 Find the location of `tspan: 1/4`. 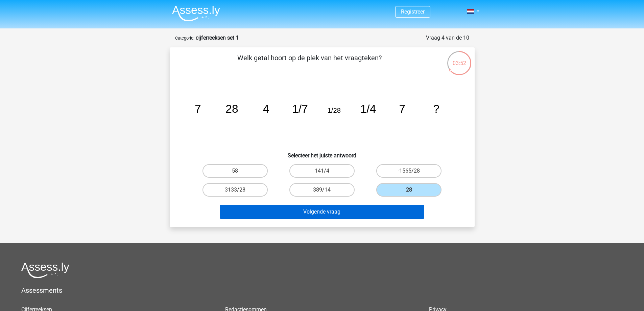

tspan: 1/4 is located at coordinates (368, 109).